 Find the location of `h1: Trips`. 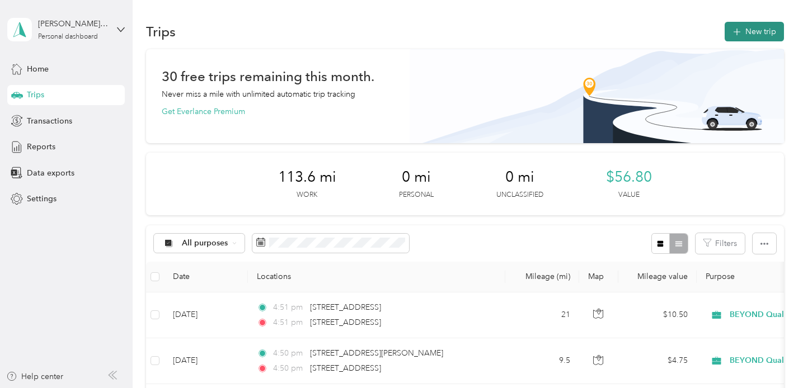

h1: Trips is located at coordinates (161, 31).